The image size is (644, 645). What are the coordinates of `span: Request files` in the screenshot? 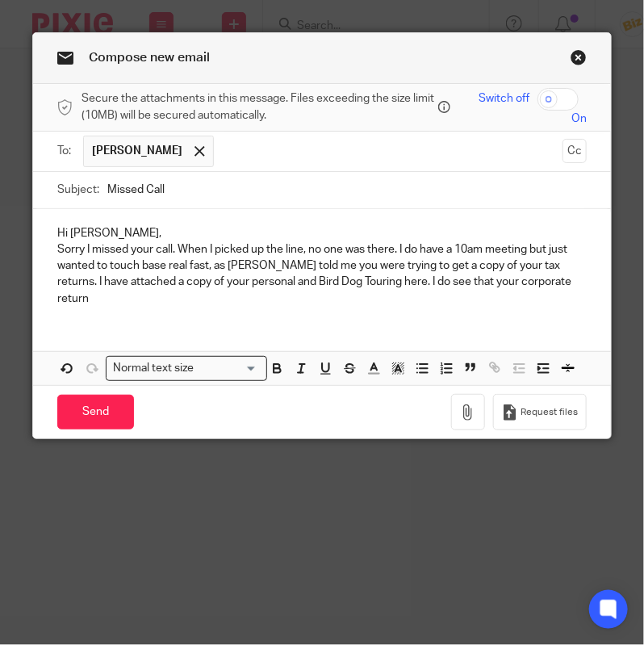 It's located at (549, 412).